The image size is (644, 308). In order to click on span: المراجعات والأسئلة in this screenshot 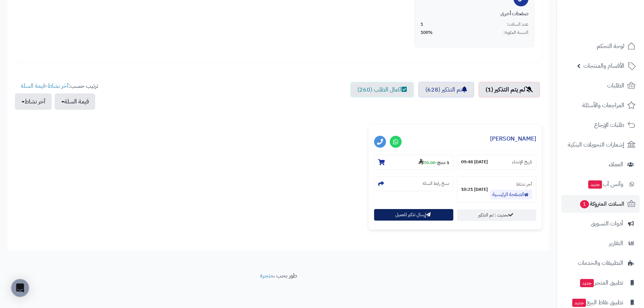, I will do `click(603, 105)`.